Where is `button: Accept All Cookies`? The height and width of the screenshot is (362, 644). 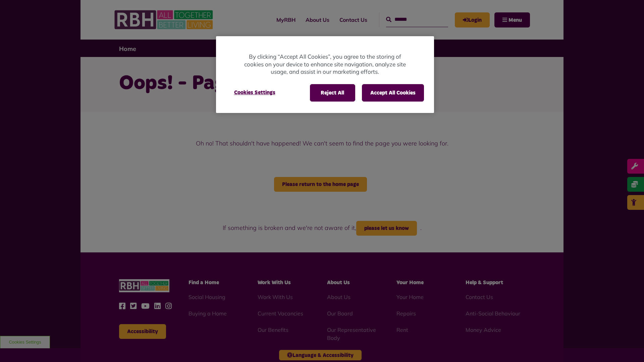
button: Accept All Cookies is located at coordinates (393, 93).